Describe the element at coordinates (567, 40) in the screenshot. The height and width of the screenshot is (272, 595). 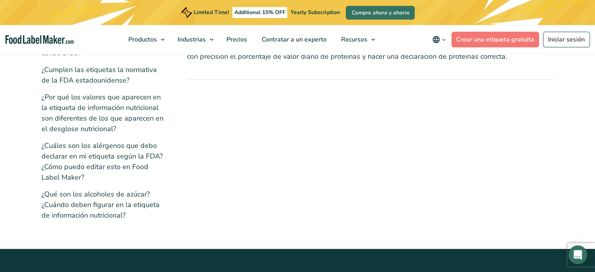
I see `a: Iniciar sesión` at that location.